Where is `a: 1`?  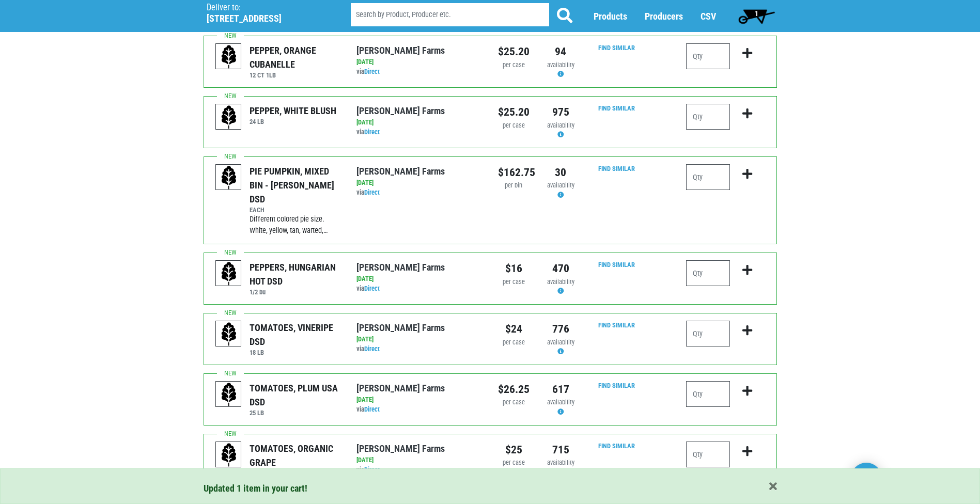 a: 1 is located at coordinates (756, 16).